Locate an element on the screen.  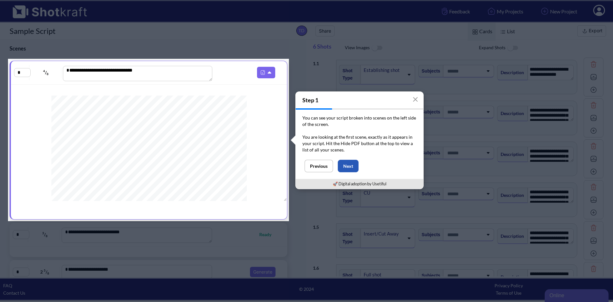
button: Next is located at coordinates (348, 166).